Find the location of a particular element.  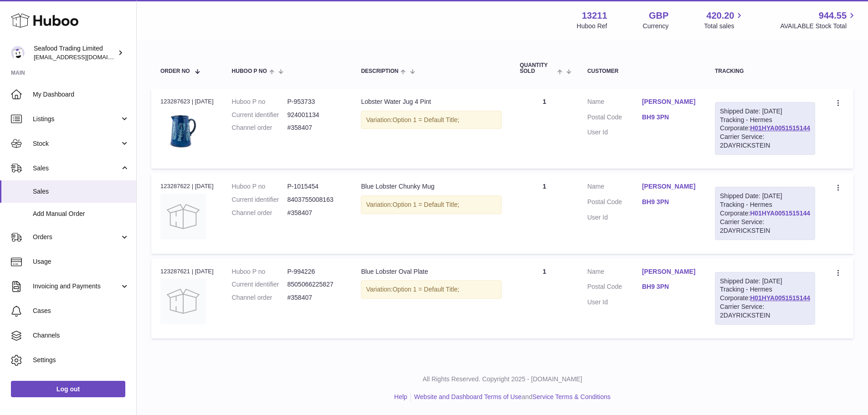

span: AVAILABLE Stock Total is located at coordinates (818, 26).